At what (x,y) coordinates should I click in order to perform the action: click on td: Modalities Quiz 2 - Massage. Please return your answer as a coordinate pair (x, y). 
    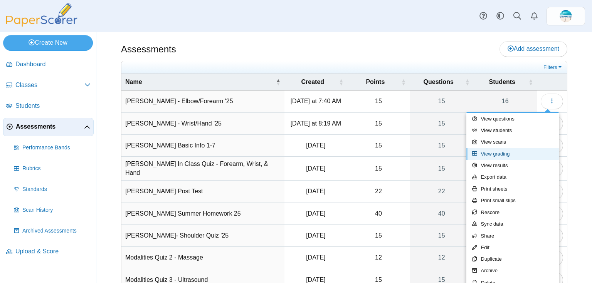
    Looking at the image, I should click on (203, 258).